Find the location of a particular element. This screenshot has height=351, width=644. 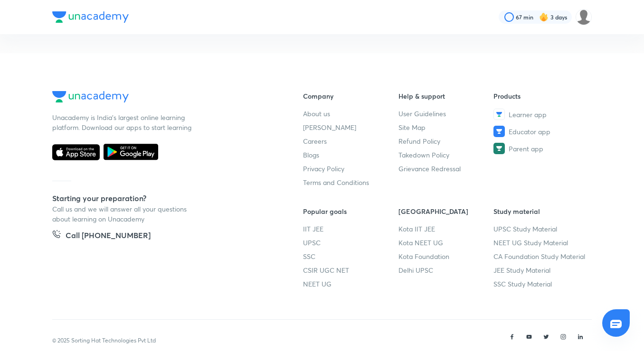

a: Learner app is located at coordinates (541, 115).